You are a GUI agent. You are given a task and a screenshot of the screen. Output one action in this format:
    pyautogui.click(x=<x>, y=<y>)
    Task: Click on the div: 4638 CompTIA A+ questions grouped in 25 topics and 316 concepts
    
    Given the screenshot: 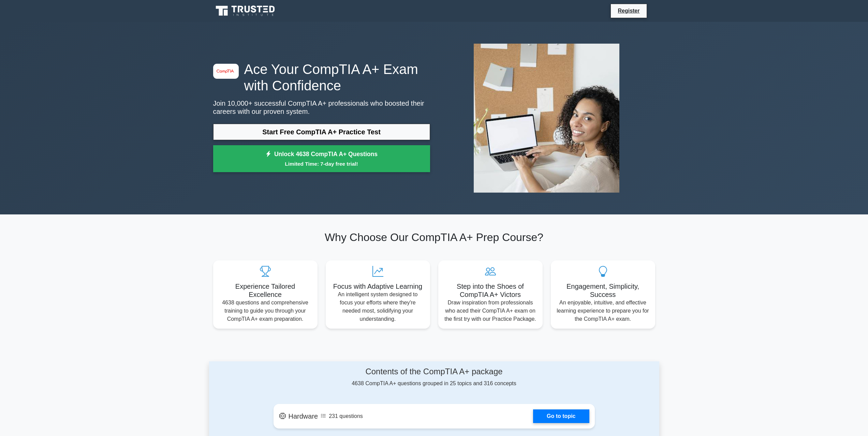 What is the action you would take?
    pyautogui.click(x=434, y=377)
    